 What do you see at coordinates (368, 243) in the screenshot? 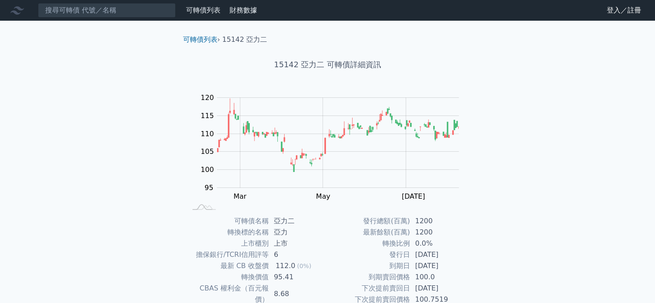
I see `td: 轉換比例` at bounding box center [368, 243].